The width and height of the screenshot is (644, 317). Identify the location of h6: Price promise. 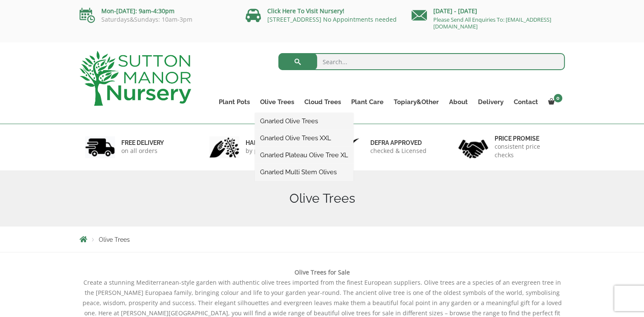
(527, 139).